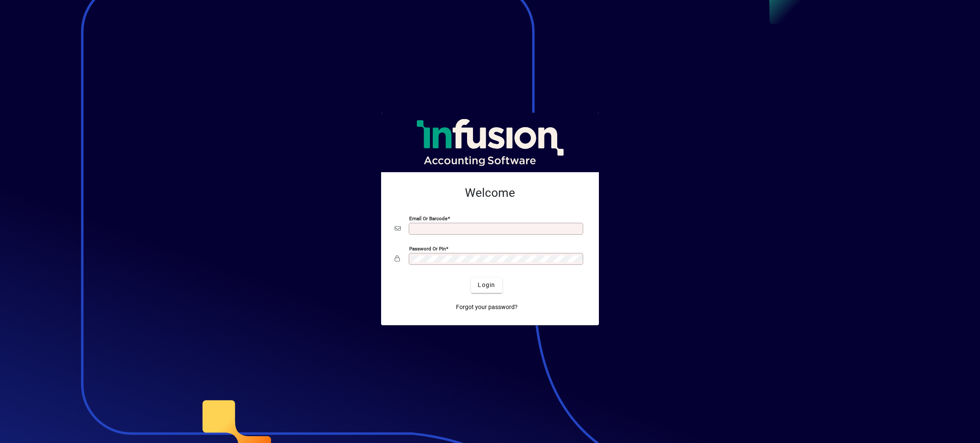 Image resolution: width=980 pixels, height=443 pixels. What do you see at coordinates (427, 248) in the screenshot?
I see `mat-label: Password or Pin` at bounding box center [427, 248].